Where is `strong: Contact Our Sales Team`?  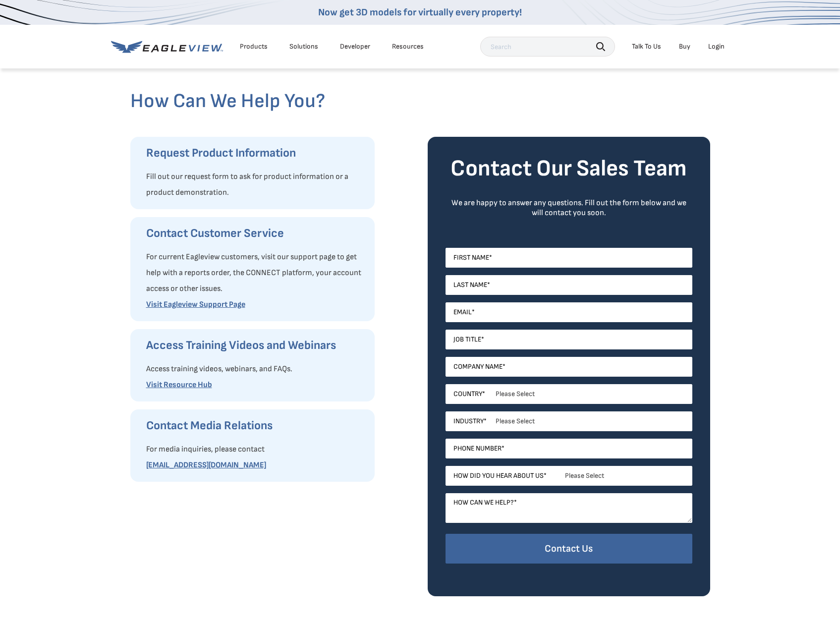
strong: Contact Our Sales Team is located at coordinates (568, 169).